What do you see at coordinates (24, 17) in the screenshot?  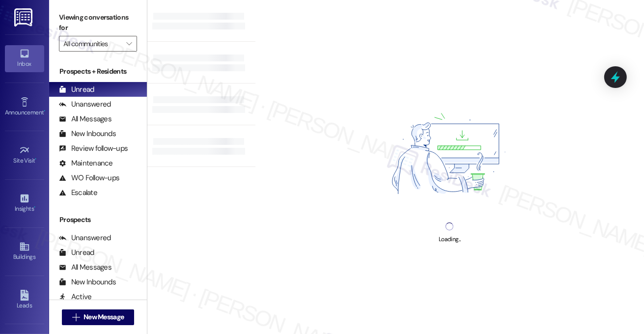 I see `img: ResiDesk Logo` at bounding box center [24, 17].